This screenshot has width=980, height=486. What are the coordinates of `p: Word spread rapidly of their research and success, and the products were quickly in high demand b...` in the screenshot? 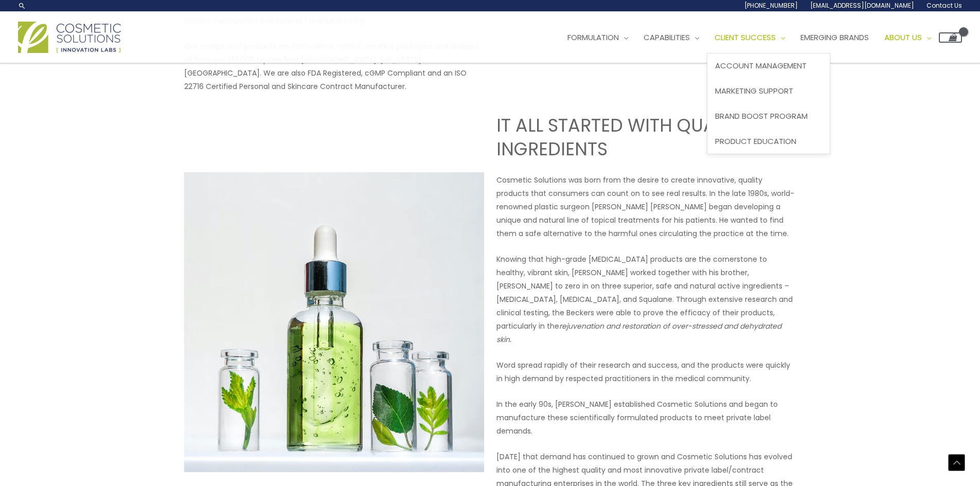 It's located at (647, 372).